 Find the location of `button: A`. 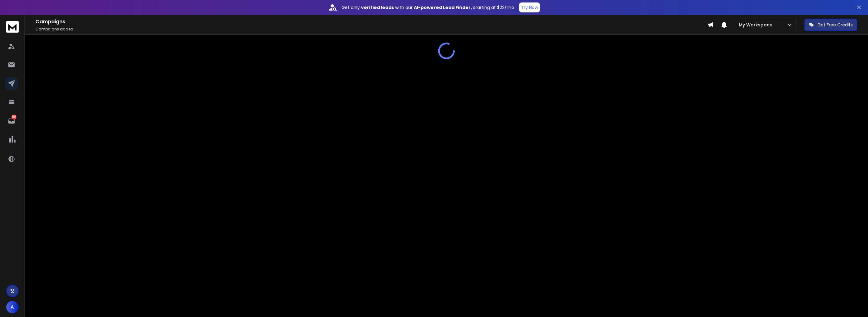

button: A is located at coordinates (12, 307).